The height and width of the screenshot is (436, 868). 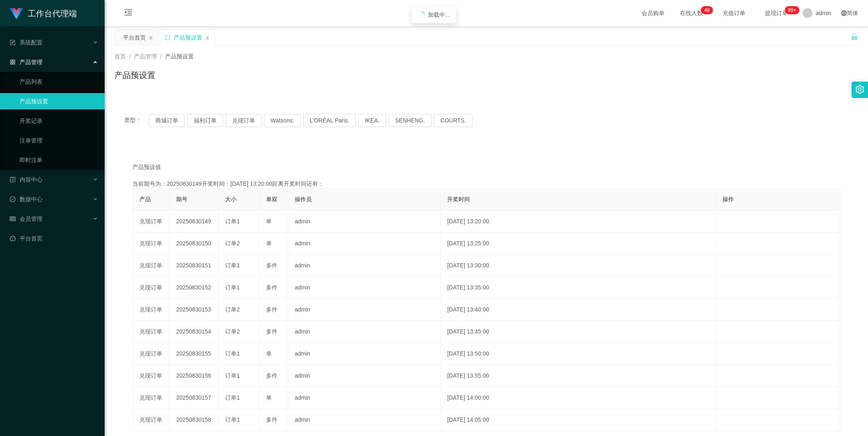 I want to click on span: 内容中心, so click(x=26, y=180).